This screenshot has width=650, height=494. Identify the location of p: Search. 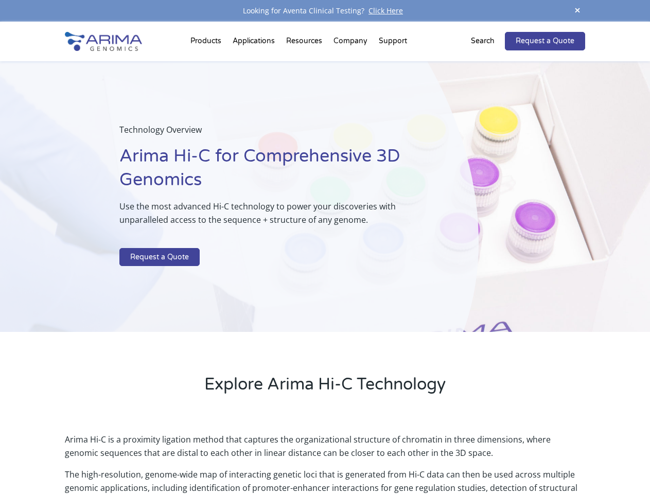
(483, 41).